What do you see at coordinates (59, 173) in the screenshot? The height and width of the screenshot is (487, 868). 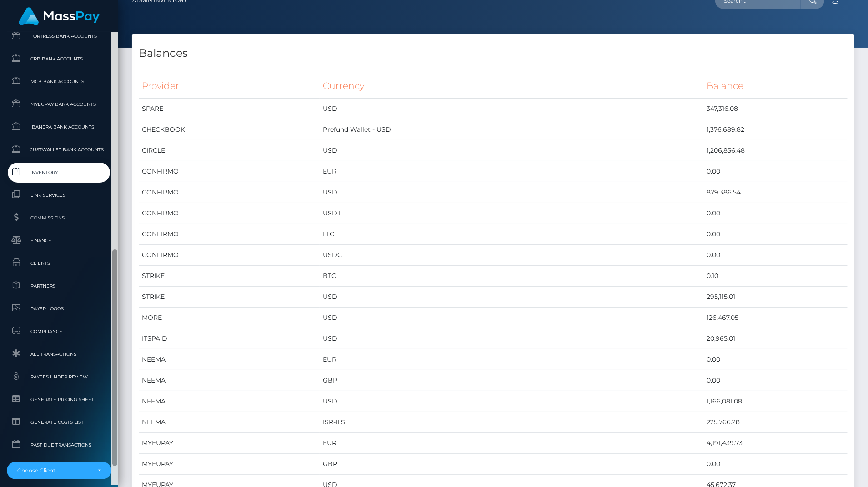 I see `a: Inventory` at bounding box center [59, 173].